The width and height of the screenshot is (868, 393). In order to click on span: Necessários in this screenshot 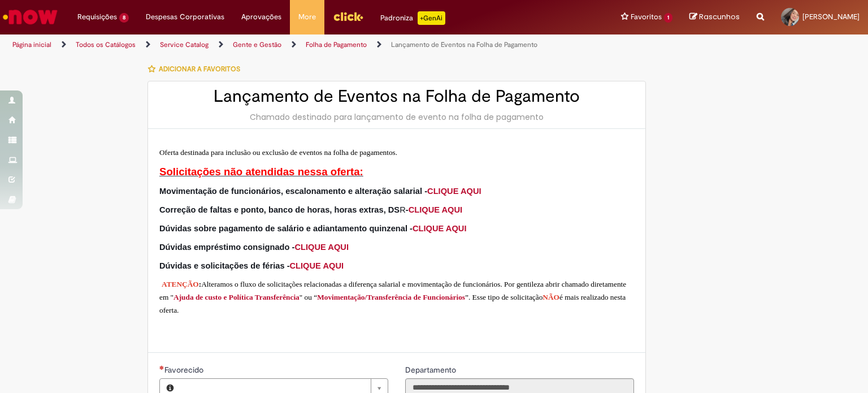, I will do `click(161, 368)`.